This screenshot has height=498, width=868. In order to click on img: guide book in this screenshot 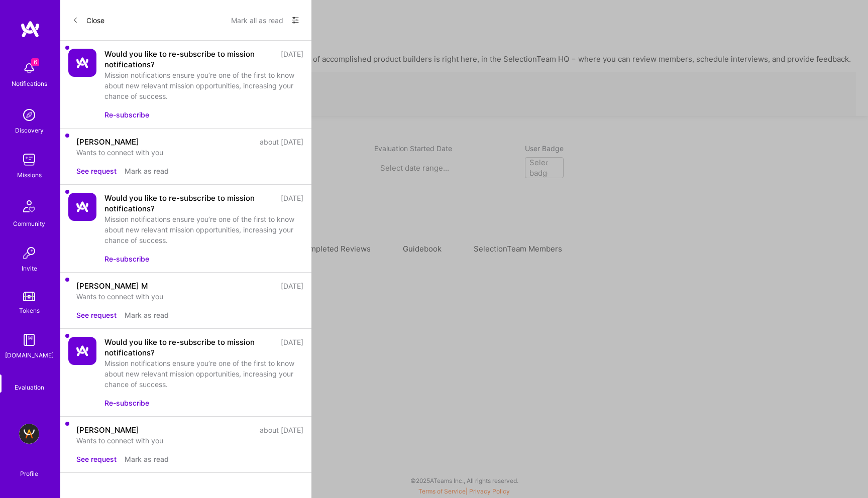, I will do `click(29, 340)`.